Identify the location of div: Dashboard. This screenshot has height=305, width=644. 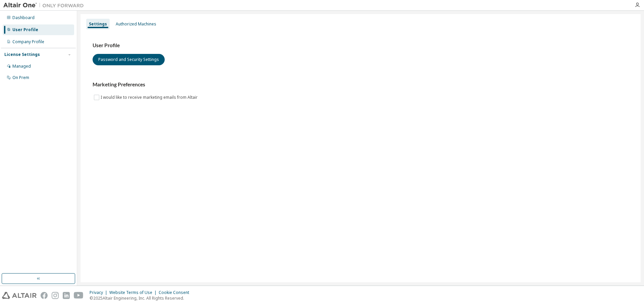
(23, 18).